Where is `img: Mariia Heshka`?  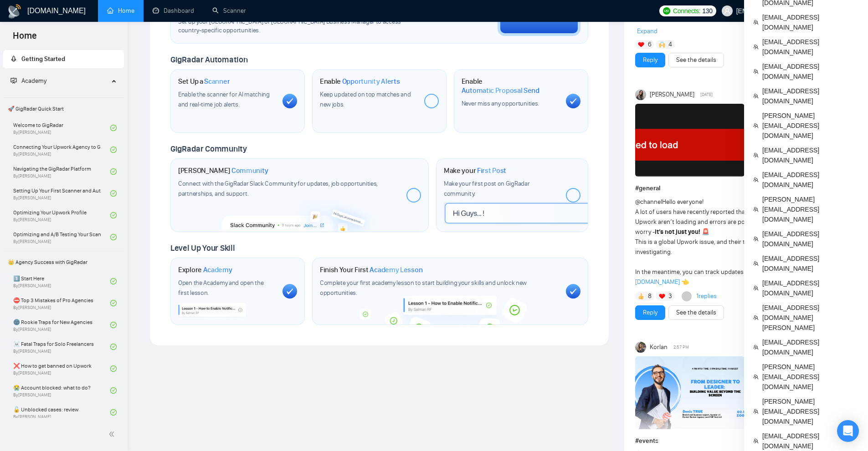 img: Mariia Heshka is located at coordinates (640, 94).